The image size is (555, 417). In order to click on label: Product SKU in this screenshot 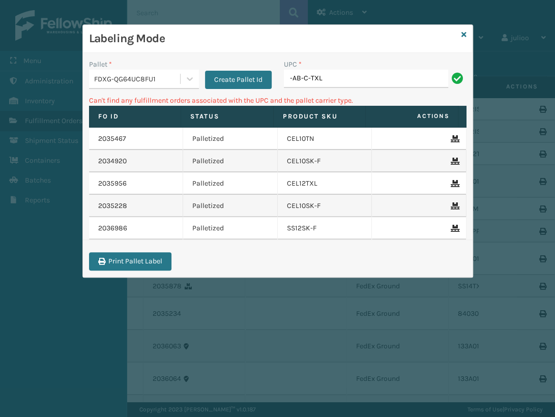, I will do `click(319, 116)`.